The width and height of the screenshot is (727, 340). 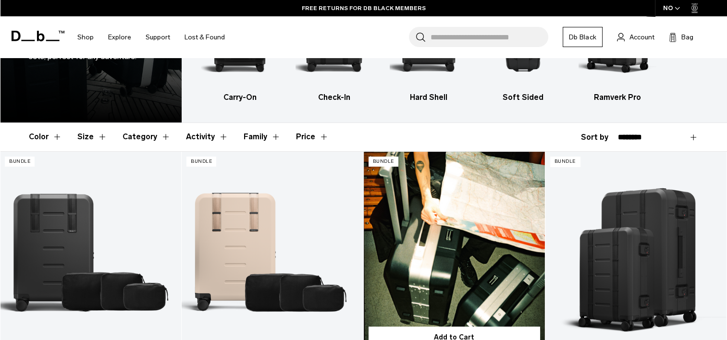 What do you see at coordinates (85, 37) in the screenshot?
I see `a: Shop` at bounding box center [85, 37].